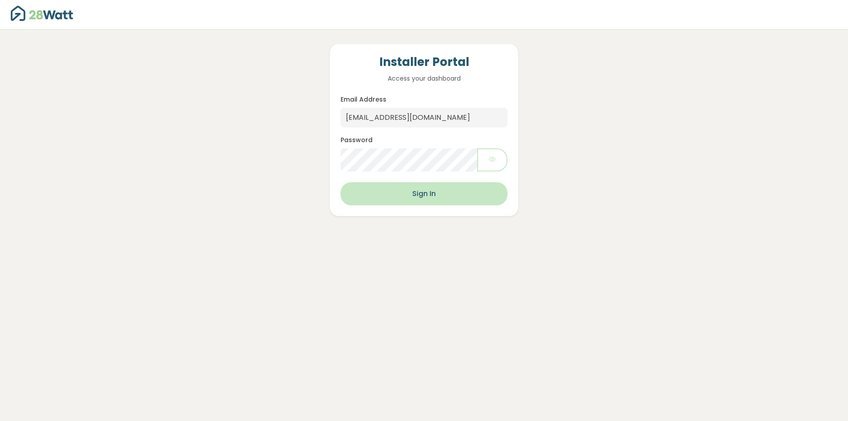 This screenshot has width=848, height=421. I want to click on h4: Installer Portal, so click(424, 62).